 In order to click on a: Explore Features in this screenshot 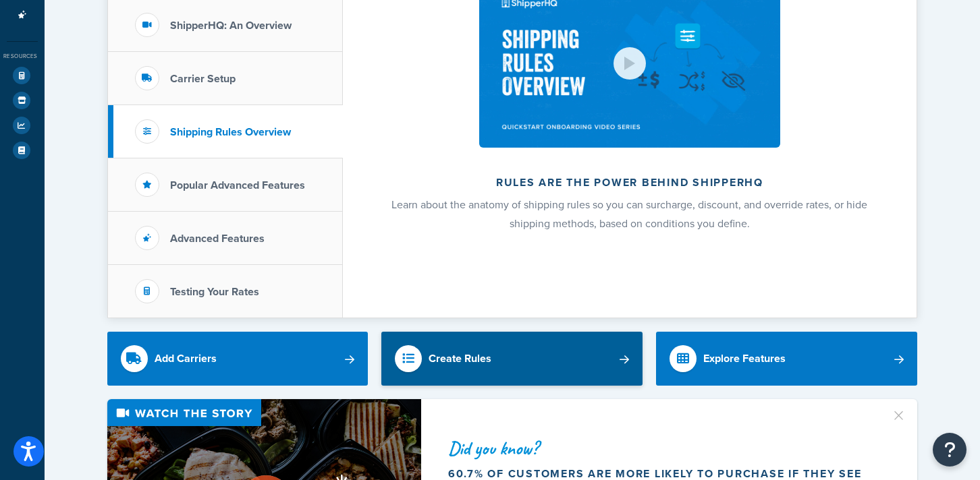, I will do `click(786, 359)`.